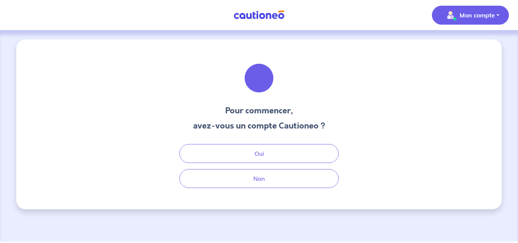 The height and width of the screenshot is (243, 518). Describe the element at coordinates (470, 15) in the screenshot. I see `button: illu_account_valid_menu.svgMon compte` at that location.